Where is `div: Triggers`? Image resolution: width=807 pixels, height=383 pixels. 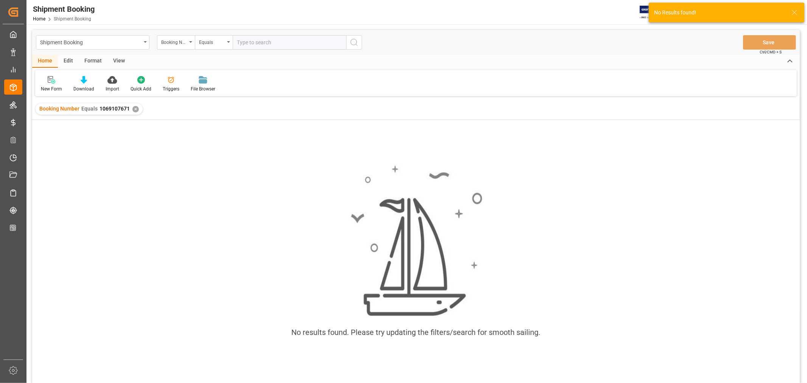 div: Triggers is located at coordinates (171, 89).